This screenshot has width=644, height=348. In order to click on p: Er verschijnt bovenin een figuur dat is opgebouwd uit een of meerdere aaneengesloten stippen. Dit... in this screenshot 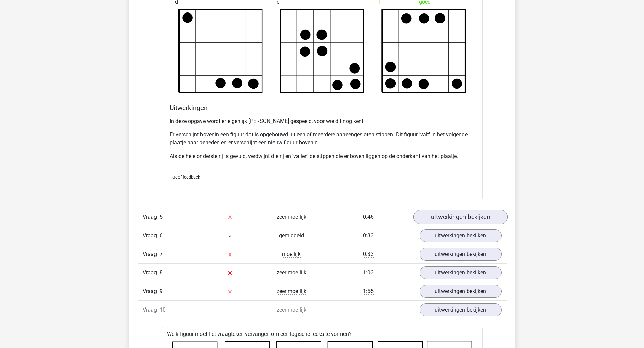, I will do `click(322, 138)`.